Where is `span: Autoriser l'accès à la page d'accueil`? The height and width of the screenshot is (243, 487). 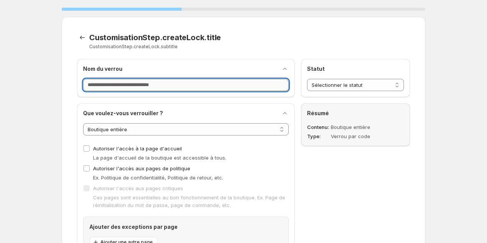
span: Autoriser l'accès à la page d'accueil is located at coordinates (138, 149).